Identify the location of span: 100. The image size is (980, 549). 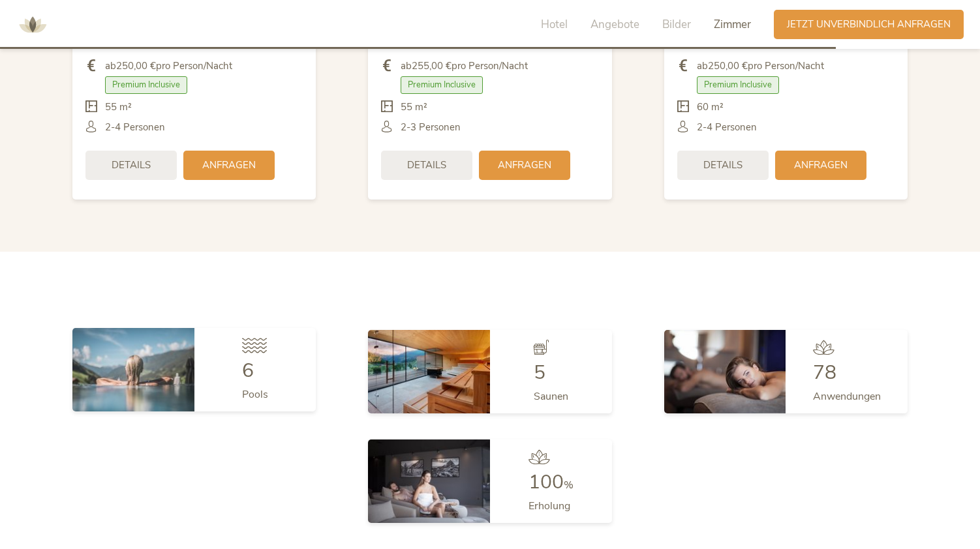
(546, 482).